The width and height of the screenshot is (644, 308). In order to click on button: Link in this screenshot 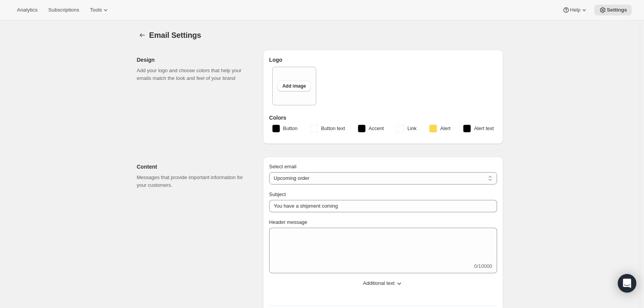, I will do `click(406, 128)`.